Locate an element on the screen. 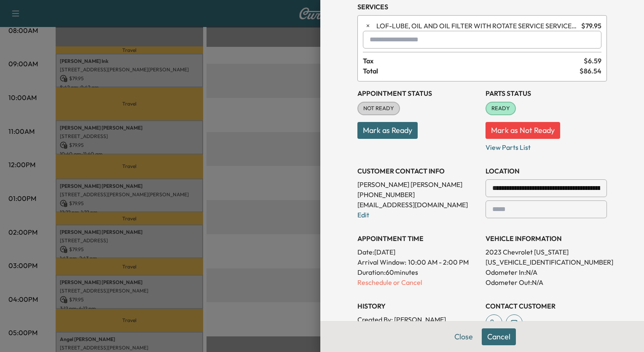  p: Odometer In: N/A is located at coordinates (546, 272).